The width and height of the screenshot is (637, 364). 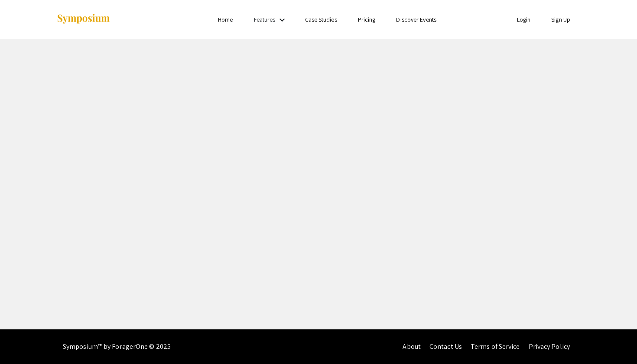 What do you see at coordinates (367, 19) in the screenshot?
I see `a: Pricing` at bounding box center [367, 19].